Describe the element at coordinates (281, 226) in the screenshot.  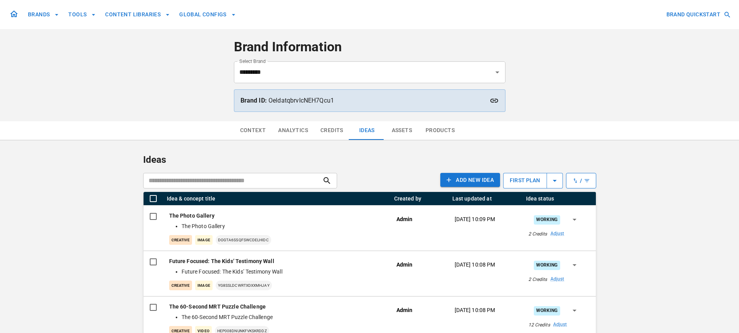
I see `li: The Photo Gallery` at that location.